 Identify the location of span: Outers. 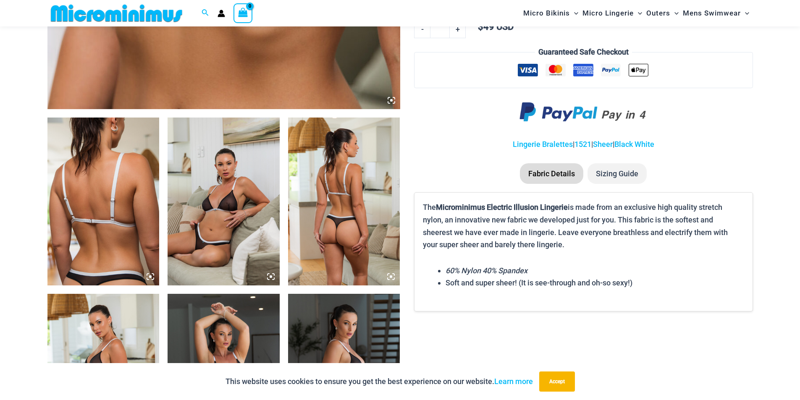
(658, 13).